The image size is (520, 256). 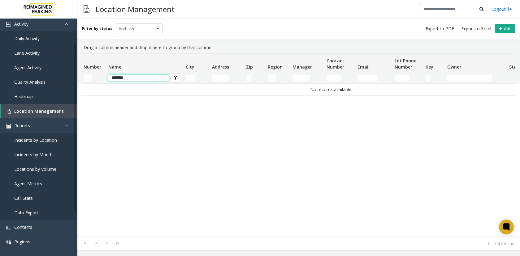 What do you see at coordinates (339, 78) in the screenshot?
I see `td: Contact Number Filter` at bounding box center [339, 78].